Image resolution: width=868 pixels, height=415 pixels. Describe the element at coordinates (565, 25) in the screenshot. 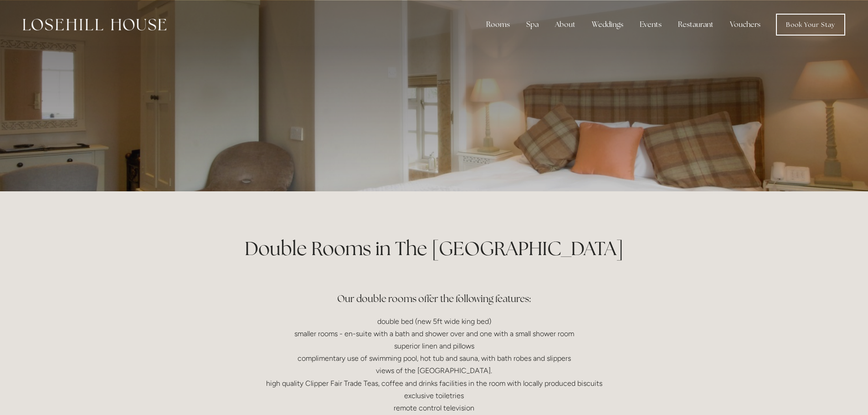

I see `div: About` at that location.